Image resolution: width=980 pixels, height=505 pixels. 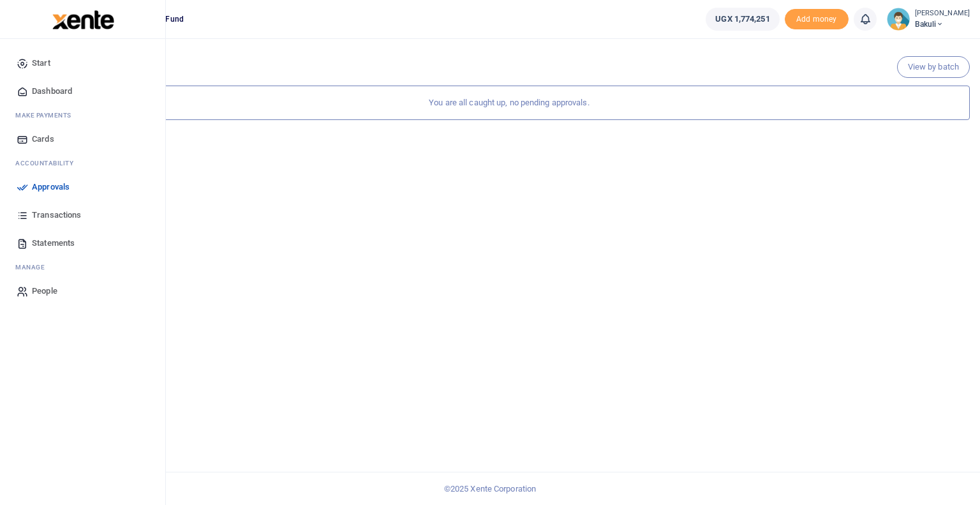 I want to click on li: Ac, so click(x=82, y=163).